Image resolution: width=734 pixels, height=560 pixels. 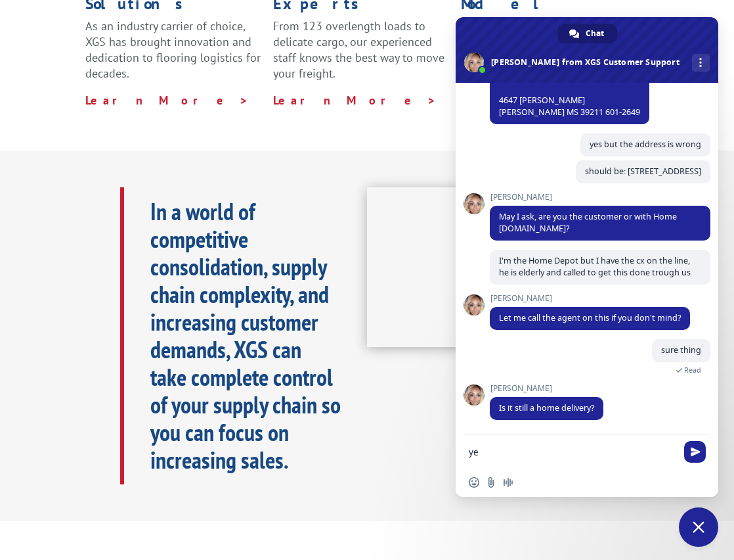 I want to click on span: I'm the Home Depot but I have the cx on the line, he is elderly and called to get this done troug..., so click(x=595, y=266).